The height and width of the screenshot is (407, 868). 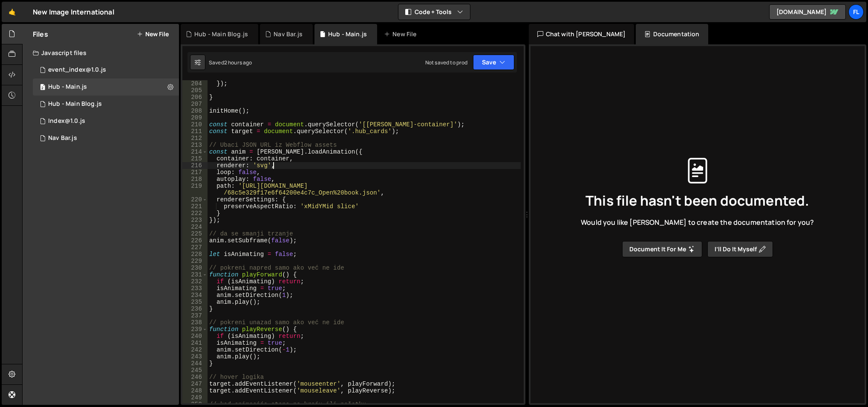 I want to click on div: 2 hours ago, so click(x=238, y=62).